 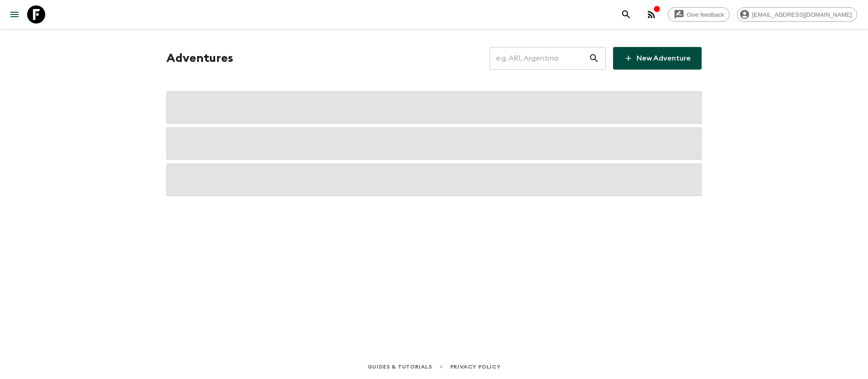 What do you see at coordinates (626, 14) in the screenshot?
I see `button: search adventures` at bounding box center [626, 14].